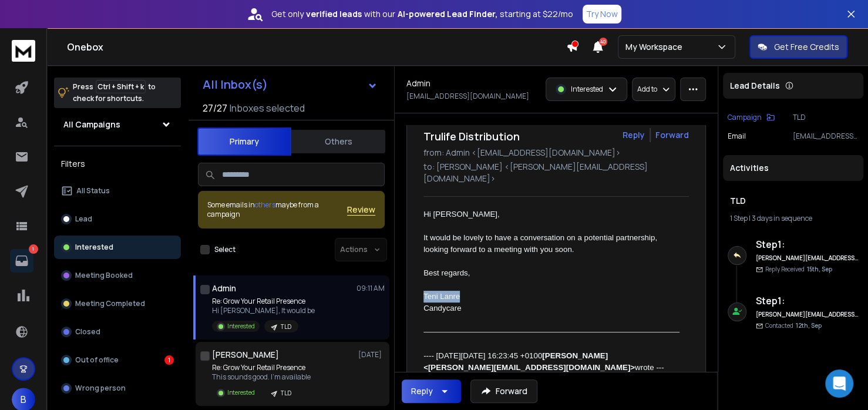 The image size is (868, 410). Describe the element at coordinates (656, 47) in the screenshot. I see `p: My Workspace` at that location.